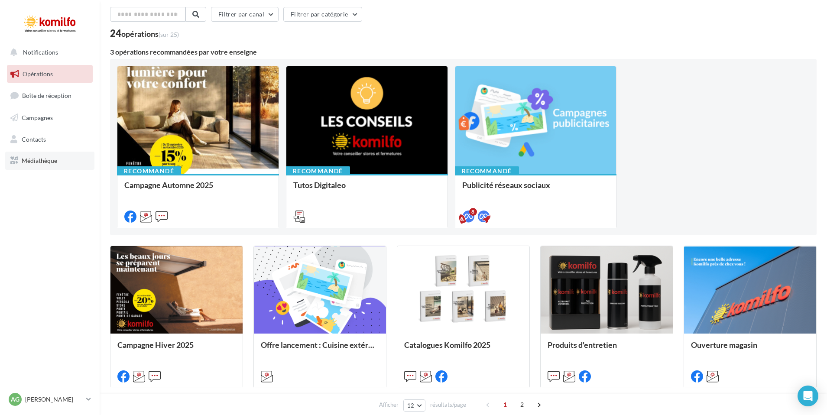  Describe the element at coordinates (522, 405) in the screenshot. I see `span: 2` at that location.